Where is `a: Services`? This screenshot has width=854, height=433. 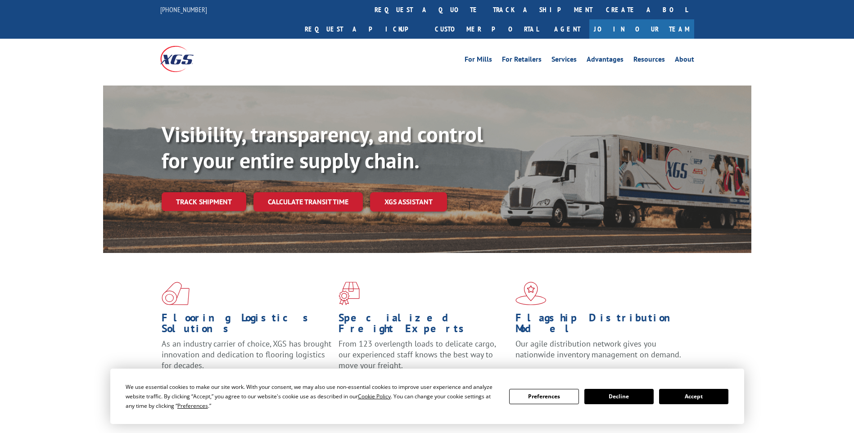
a: Services is located at coordinates (564, 61).